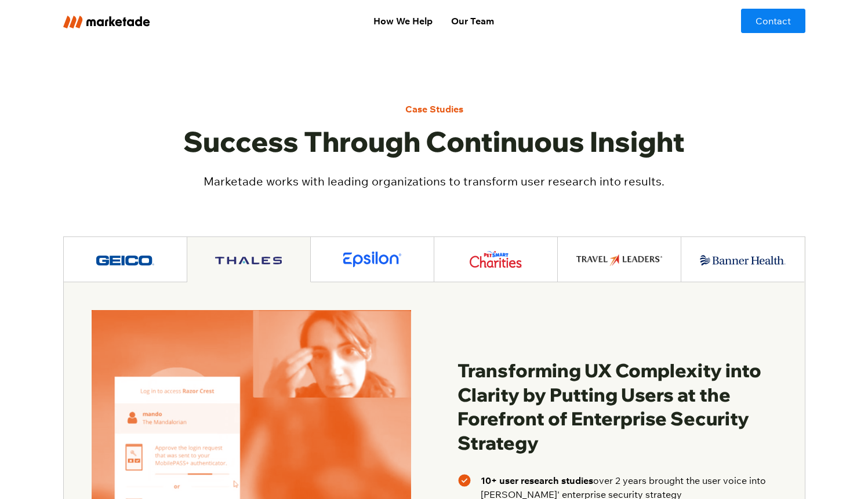 This screenshot has width=868, height=499. What do you see at coordinates (372, 259) in the screenshot?
I see `img: Marketade Client Epsilon` at bounding box center [372, 259].